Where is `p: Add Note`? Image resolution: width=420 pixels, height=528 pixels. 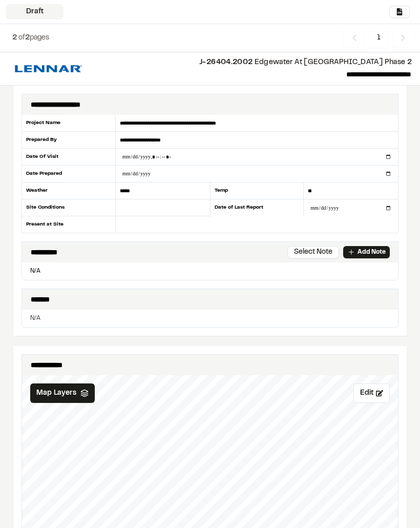
p: Add Note is located at coordinates (371, 252).